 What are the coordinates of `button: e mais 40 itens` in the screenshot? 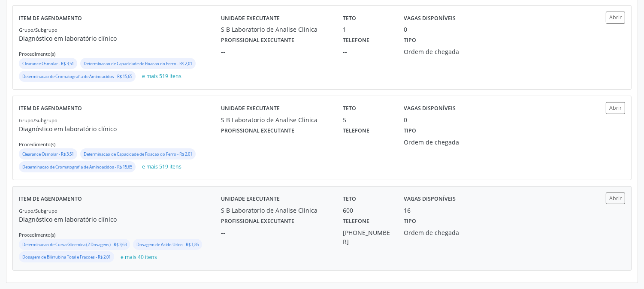 It's located at (139, 257).